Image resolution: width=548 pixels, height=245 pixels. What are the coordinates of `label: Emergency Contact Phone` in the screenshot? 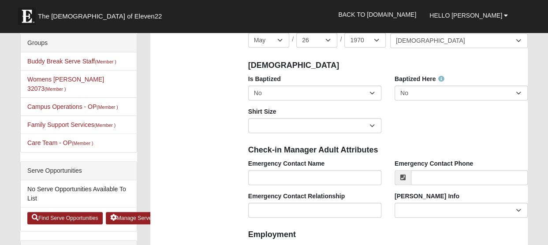 It's located at (434, 164).